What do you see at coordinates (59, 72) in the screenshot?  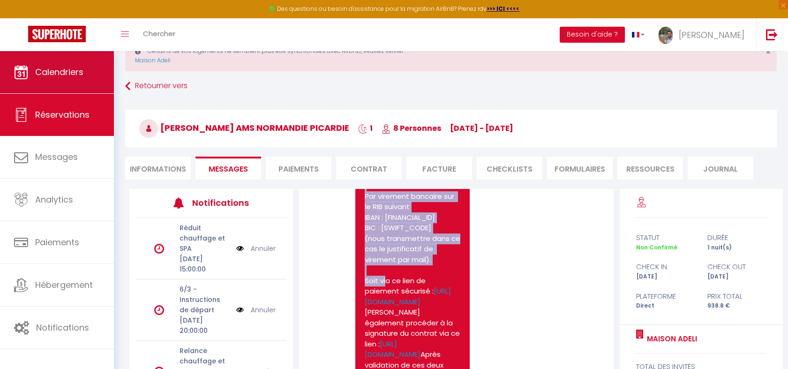 I see `span: Calendriers` at bounding box center [59, 72].